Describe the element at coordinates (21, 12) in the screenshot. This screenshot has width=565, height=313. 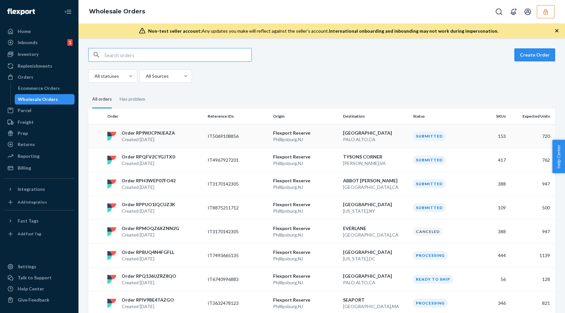
I see `img: Flexport logo` at that location.